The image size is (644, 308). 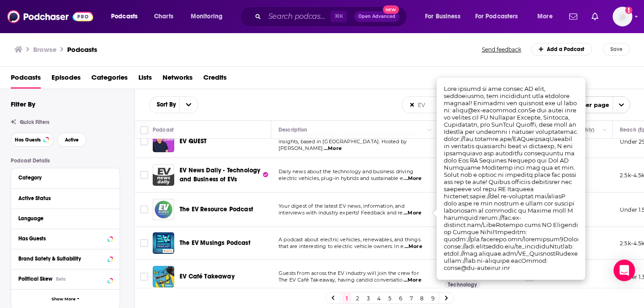 I want to click on span: Sort By, so click(x=165, y=104).